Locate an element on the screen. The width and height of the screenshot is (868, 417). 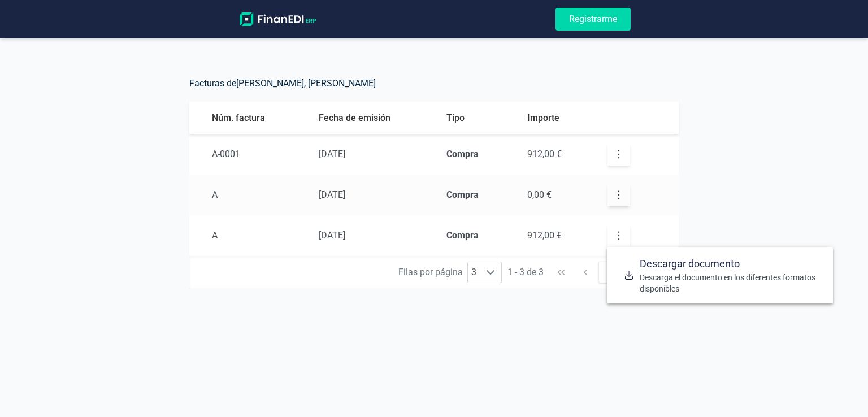
span: A-0001 is located at coordinates (226, 154).